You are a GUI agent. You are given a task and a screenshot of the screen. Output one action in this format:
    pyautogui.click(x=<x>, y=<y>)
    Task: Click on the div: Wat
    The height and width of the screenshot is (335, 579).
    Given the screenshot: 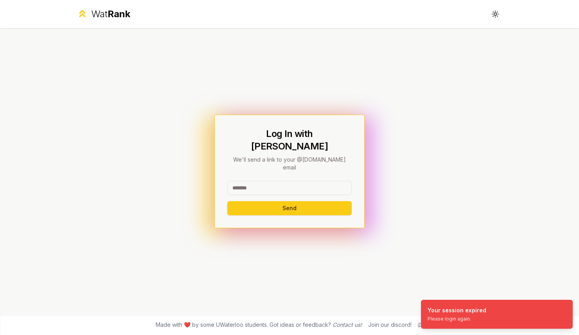 What is the action you would take?
    pyautogui.click(x=111, y=14)
    